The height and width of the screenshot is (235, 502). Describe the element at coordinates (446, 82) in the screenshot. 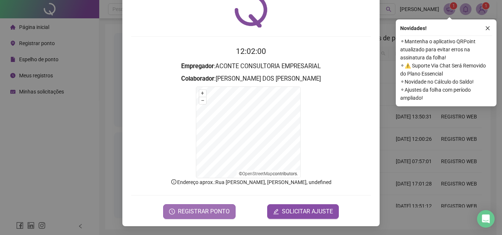

I see `span: ⚬ Novidade no Cálculo do Saldo!` at that location.